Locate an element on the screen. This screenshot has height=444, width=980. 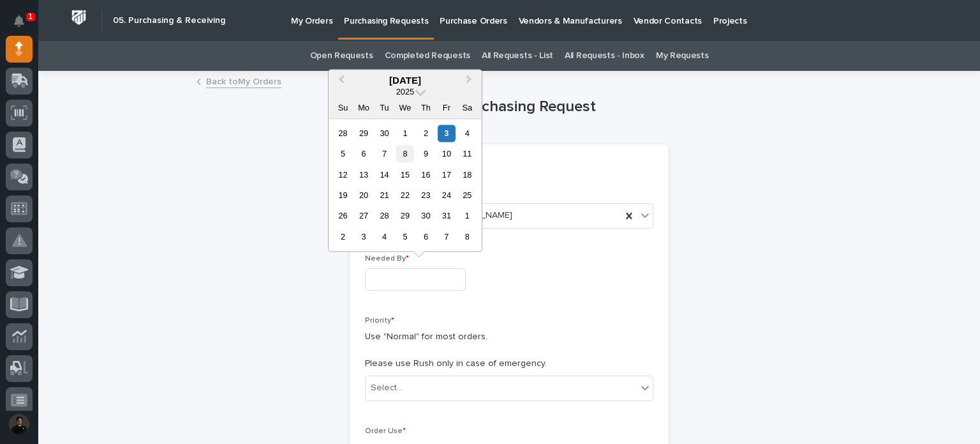
div: Choose Wednesday, October 1st, 2025 is located at coordinates (405, 133).